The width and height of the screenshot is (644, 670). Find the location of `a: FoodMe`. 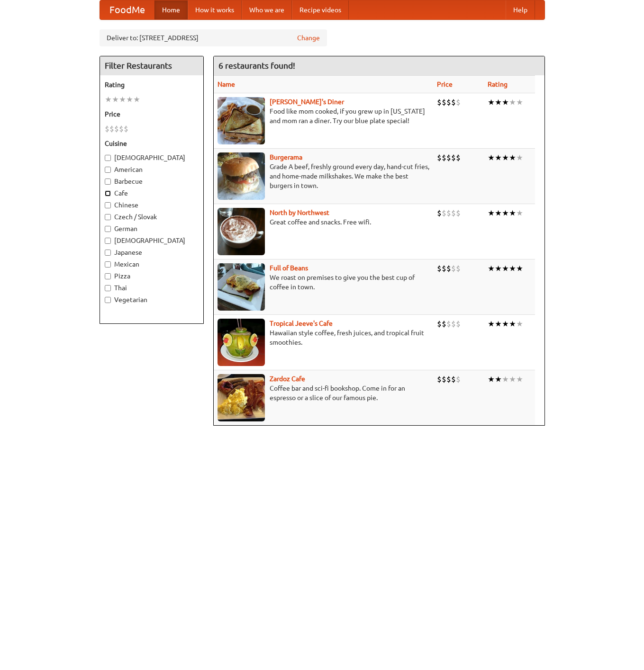

a: FoodMe is located at coordinates (127, 10).